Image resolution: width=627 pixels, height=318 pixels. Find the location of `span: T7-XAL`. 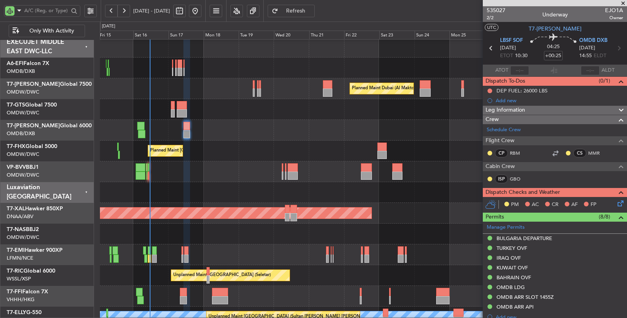

span: T7-XAL is located at coordinates (16, 209).